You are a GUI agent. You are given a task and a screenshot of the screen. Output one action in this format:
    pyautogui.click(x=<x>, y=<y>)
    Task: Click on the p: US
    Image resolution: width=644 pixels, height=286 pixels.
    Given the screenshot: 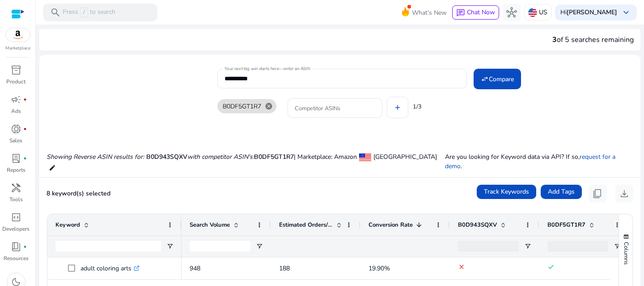 What is the action you would take?
    pyautogui.click(x=543, y=12)
    